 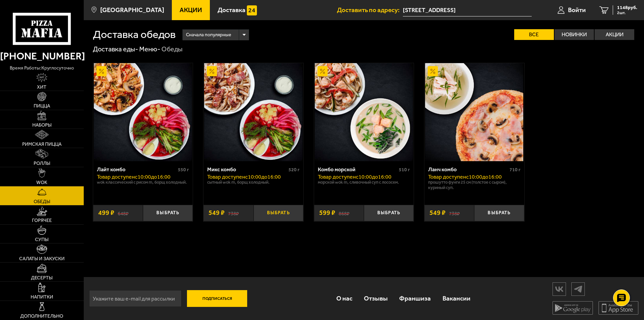 I want to click on p: Сытный Wok M, Борщ холодный., so click(x=253, y=182).